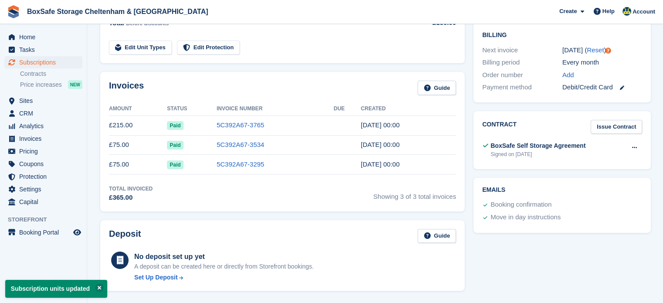 The image size is (663, 303). I want to click on span: Coupons, so click(45, 164).